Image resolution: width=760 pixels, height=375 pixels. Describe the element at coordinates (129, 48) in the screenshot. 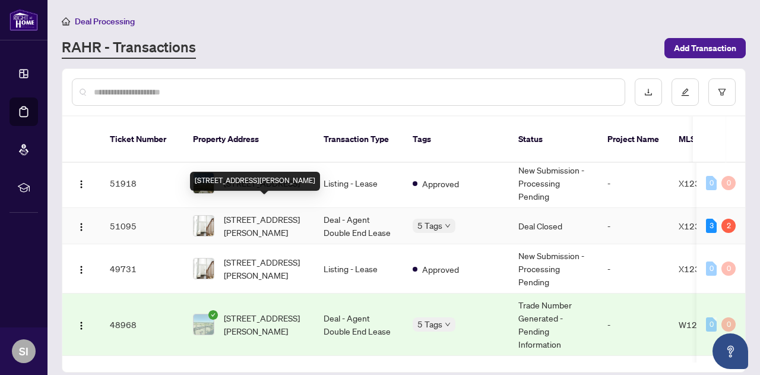

I see `a: RAHR - Transactions` at that location.